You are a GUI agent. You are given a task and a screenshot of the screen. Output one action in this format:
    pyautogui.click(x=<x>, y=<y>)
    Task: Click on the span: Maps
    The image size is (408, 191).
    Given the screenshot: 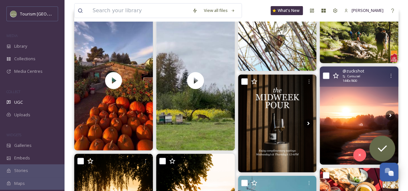 What is the action you would take?
    pyautogui.click(x=19, y=183)
    